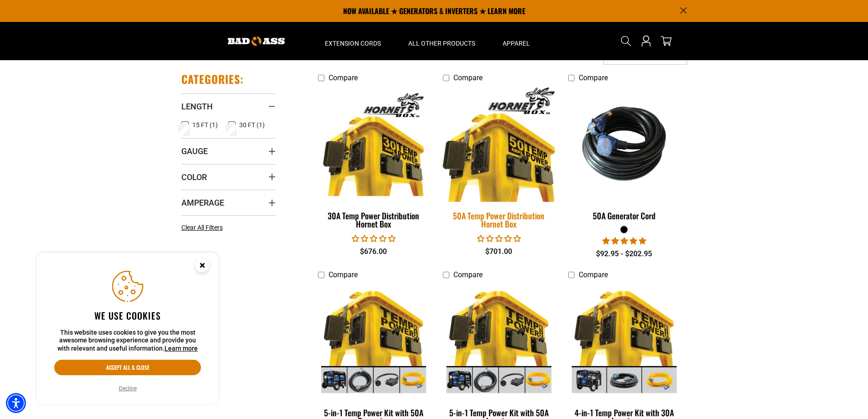  What do you see at coordinates (516, 41) in the screenshot?
I see `summary: Apparel` at bounding box center [516, 41].